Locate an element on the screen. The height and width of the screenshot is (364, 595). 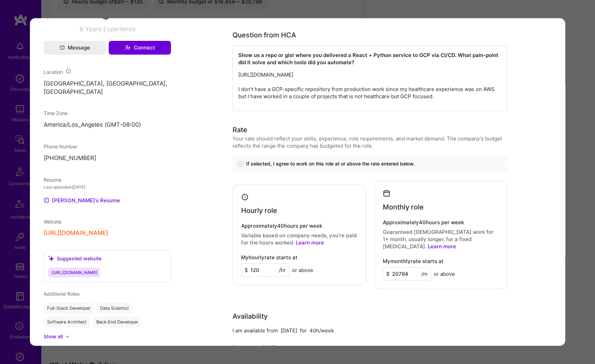
div: Location is located at coordinates (108, 72).